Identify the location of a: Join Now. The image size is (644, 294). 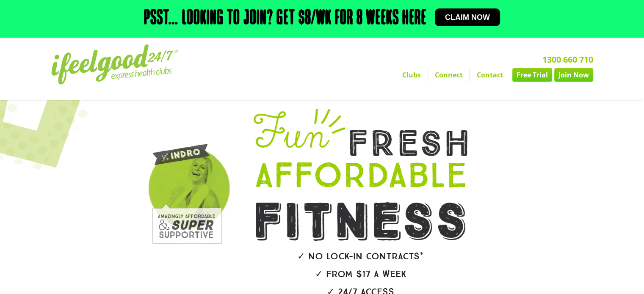
(574, 75).